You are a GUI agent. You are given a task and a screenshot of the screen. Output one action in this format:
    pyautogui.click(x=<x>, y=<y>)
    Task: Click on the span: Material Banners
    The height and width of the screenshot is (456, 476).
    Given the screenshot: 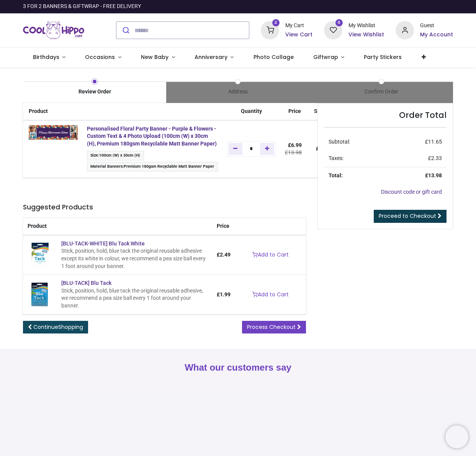 What is the action you would take?
    pyautogui.click(x=106, y=166)
    